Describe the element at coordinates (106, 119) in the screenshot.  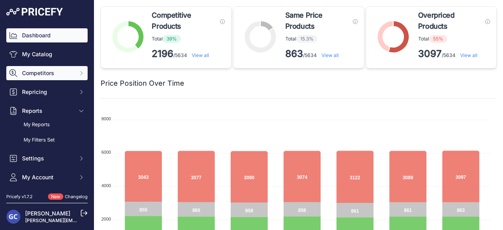
I see `tspan: 8000` at that location.